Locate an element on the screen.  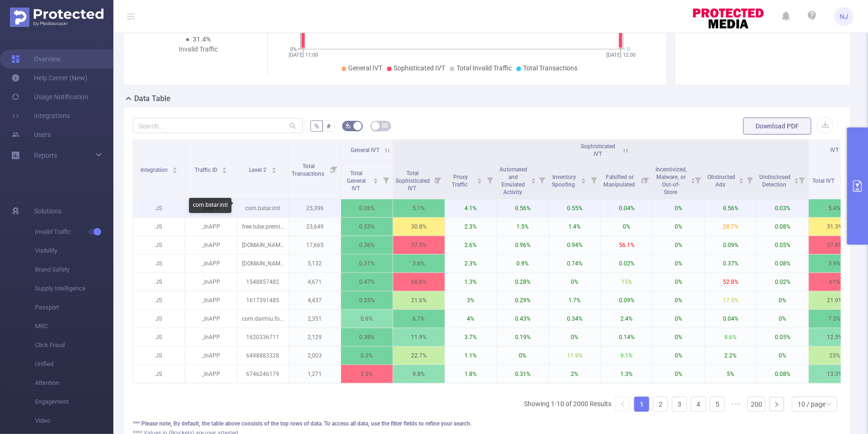
p: 0.09% is located at coordinates (731, 245).